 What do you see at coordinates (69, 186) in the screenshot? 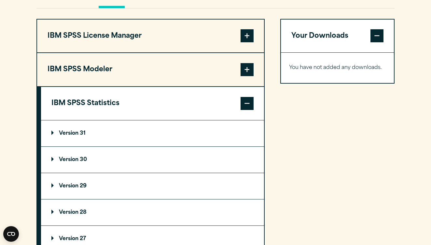
I see `p: Version 29` at bounding box center [69, 186].